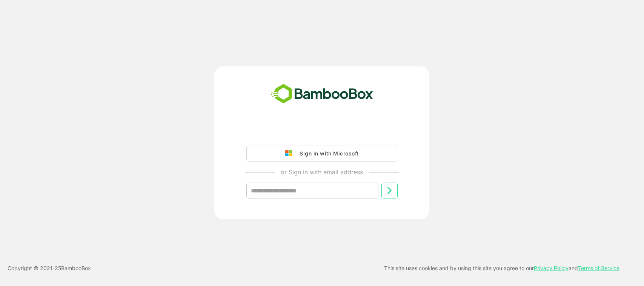 The image size is (644, 286). What do you see at coordinates (502, 268) in the screenshot?
I see `p: This site uses cookies and by using this site you agree to our and` at bounding box center [502, 268].